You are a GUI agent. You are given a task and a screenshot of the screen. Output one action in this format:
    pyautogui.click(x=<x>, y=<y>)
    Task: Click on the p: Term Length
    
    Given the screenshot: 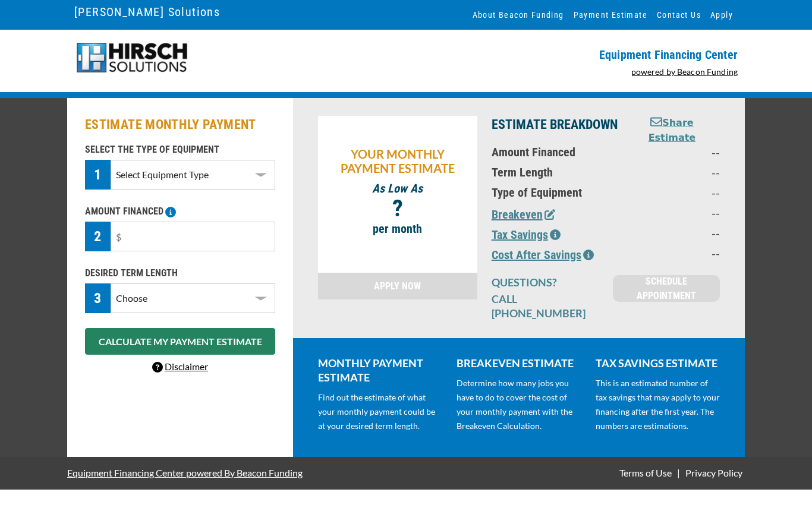 What is the action you would take?
    pyautogui.click(x=555, y=173)
    